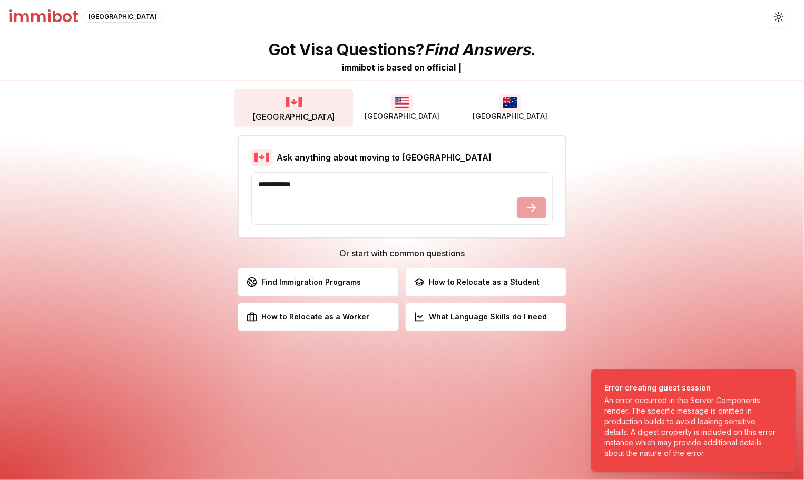  Describe the element at coordinates (43, 17) in the screenshot. I see `h1: immibot` at that location.